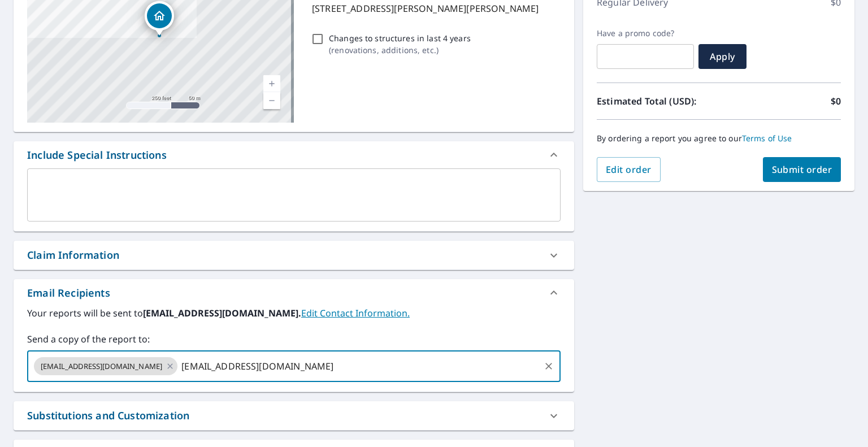  I want to click on span: Apply, so click(722, 57).